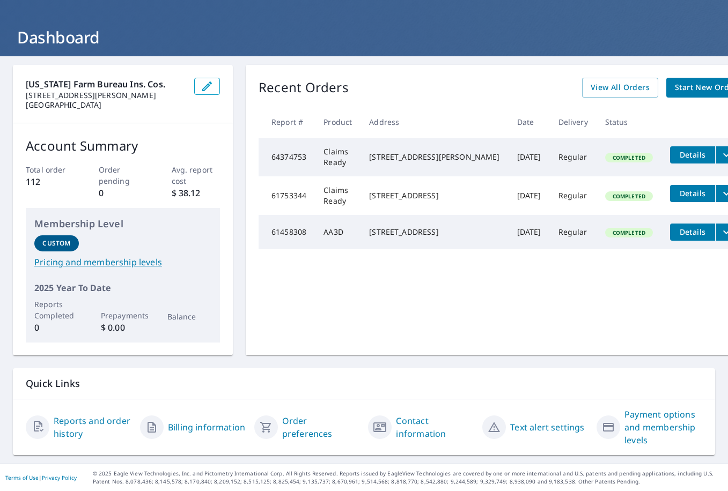 The image size is (728, 491). Describe the element at coordinates (92, 427) in the screenshot. I see `a: Reports and order history` at that location.